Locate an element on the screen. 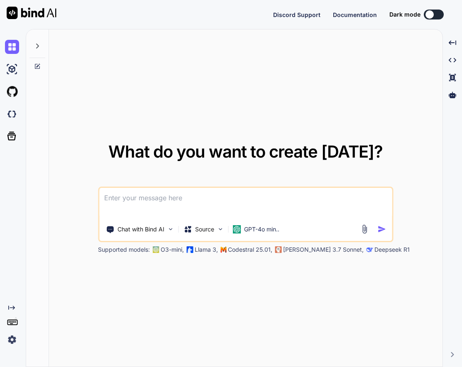 The width and height of the screenshot is (462, 367). img: settings is located at coordinates (12, 340).